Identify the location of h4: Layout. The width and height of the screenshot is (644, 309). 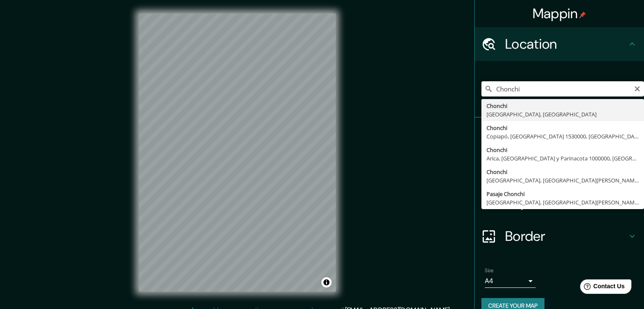
(566, 202).